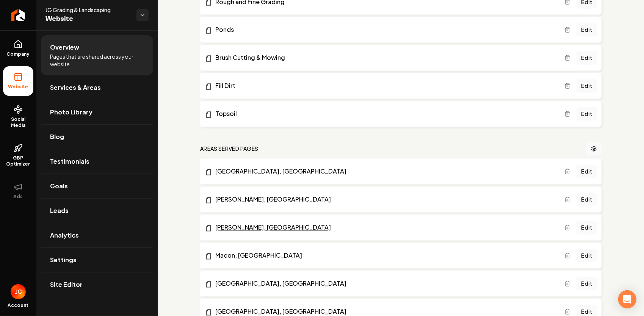 Image resolution: width=644 pixels, height=316 pixels. What do you see at coordinates (18, 55) in the screenshot?
I see `span: Company` at bounding box center [18, 55].